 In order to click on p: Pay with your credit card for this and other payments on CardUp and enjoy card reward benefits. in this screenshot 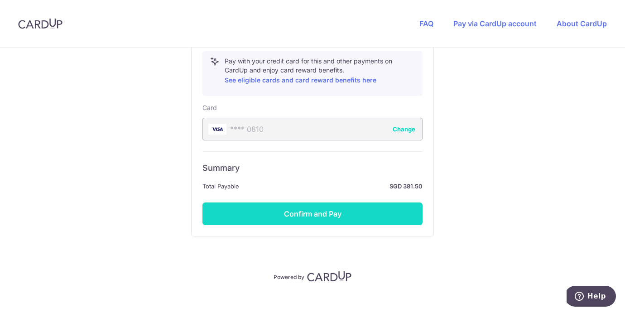, I will do `click(320, 71)`.